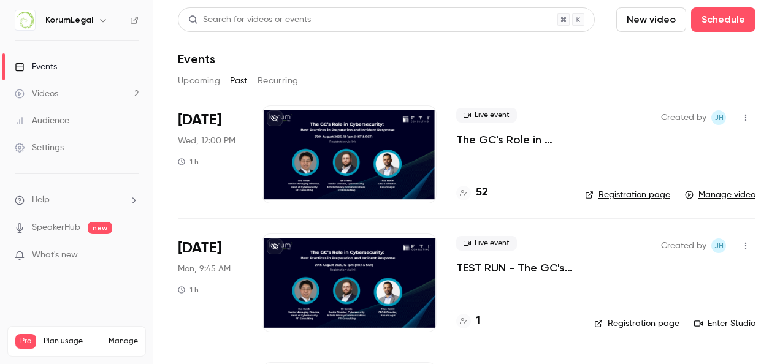 The width and height of the screenshot is (780, 364). What do you see at coordinates (651, 20) in the screenshot?
I see `button: New video` at bounding box center [651, 20].